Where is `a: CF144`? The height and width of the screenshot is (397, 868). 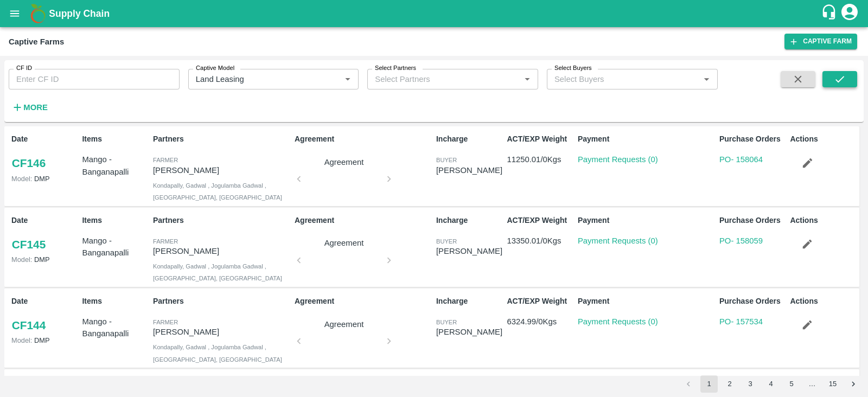
a: CF144 is located at coordinates (29, 326).